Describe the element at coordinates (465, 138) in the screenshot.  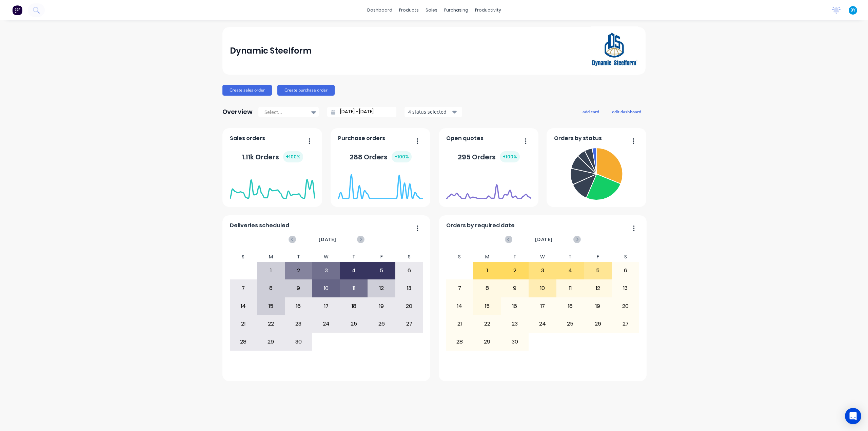
I see `span: Open quotes` at that location.